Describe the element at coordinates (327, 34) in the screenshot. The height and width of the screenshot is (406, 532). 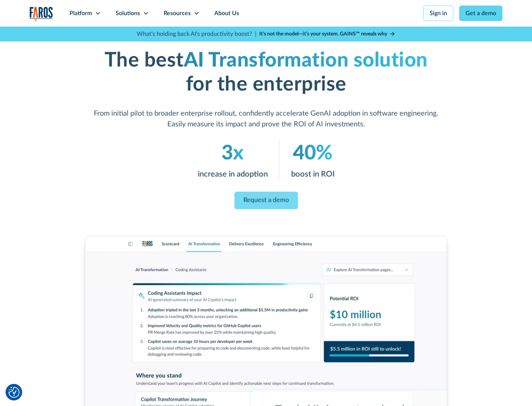
I see `a: It’s not the model—it’s your system. GAINS™ reveals why` at that location.